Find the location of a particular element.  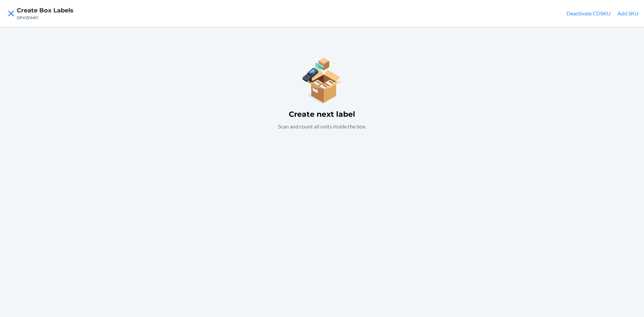

h4: Create Box Labels is located at coordinates (45, 11).